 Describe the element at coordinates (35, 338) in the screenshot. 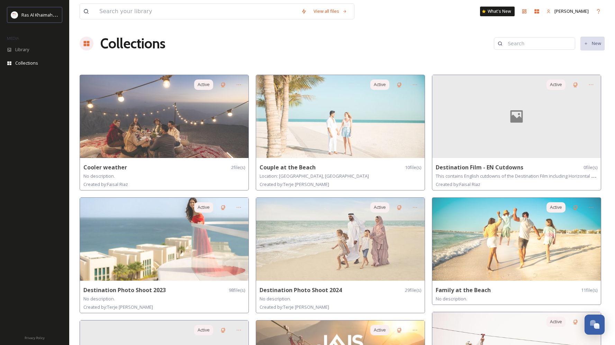

I see `span: Privacy Policy` at that location.